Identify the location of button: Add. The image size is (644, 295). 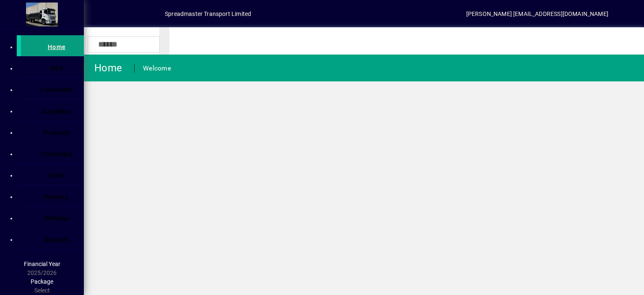
(125, 14).